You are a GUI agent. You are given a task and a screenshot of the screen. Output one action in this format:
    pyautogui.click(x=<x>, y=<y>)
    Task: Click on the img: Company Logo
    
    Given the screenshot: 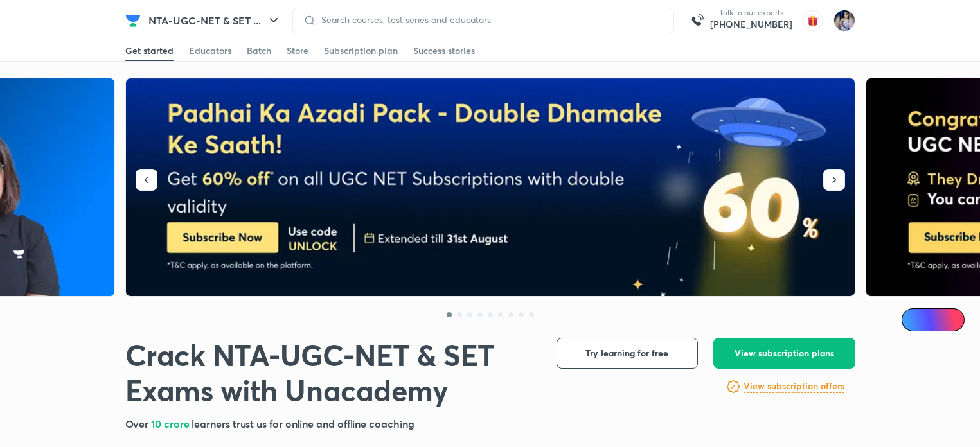 What is the action you would take?
    pyautogui.click(x=133, y=20)
    